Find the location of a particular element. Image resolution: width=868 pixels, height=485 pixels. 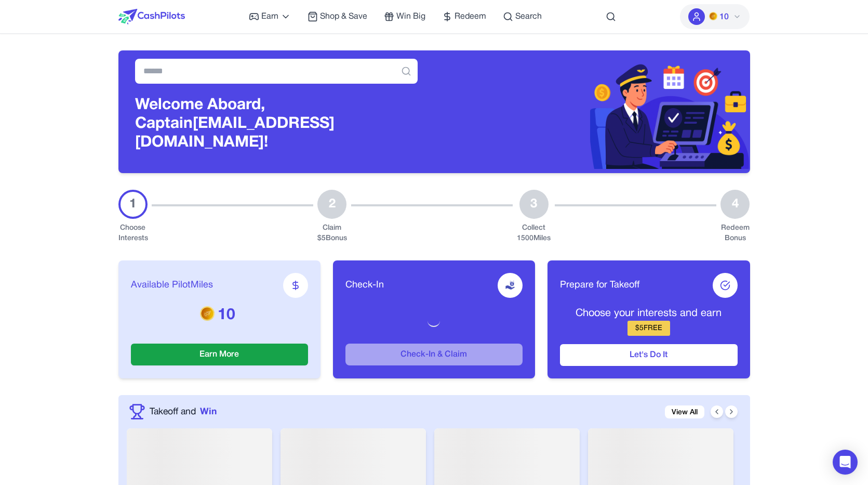

a: Search is located at coordinates (522, 17).